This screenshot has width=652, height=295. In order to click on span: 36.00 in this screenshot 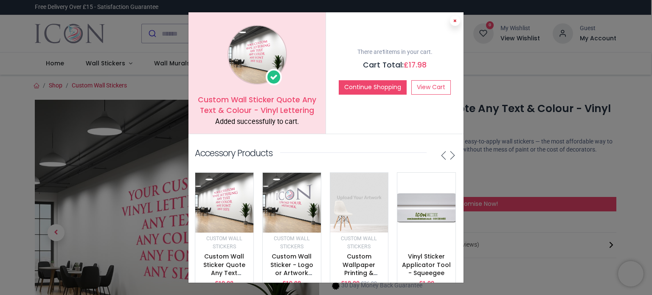, I will do `click(370, 284)`.